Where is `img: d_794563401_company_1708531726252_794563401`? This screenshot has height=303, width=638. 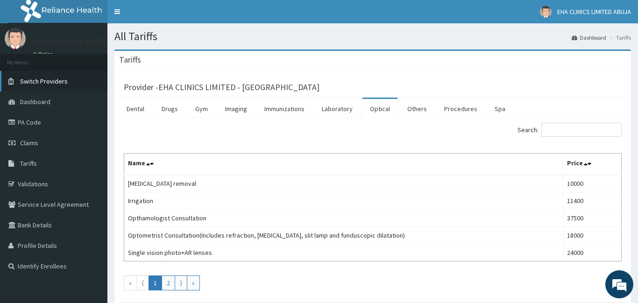
img: d_794563401_company_1708531726252_794563401 is located at coordinates (28, 58).